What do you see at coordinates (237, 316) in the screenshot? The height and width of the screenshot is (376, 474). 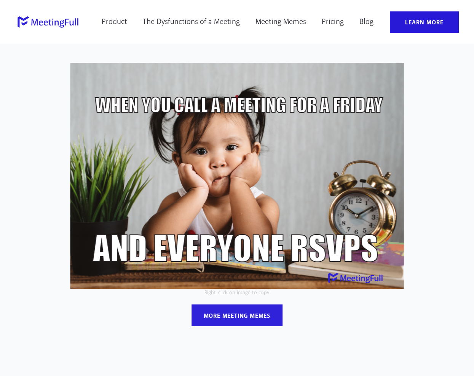 I see `div: more meeting memes` at bounding box center [237, 316].